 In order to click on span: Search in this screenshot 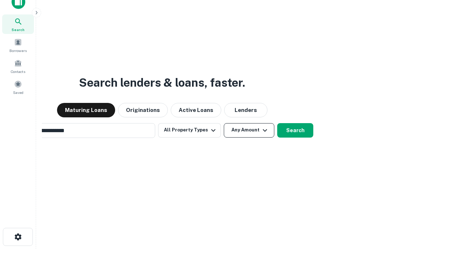, I will do `click(18, 30)`.